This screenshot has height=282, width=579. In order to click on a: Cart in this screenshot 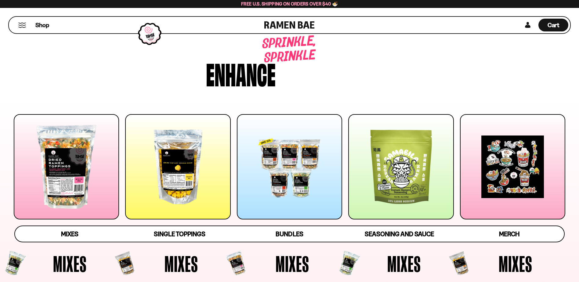, I will do `click(554, 25)`.